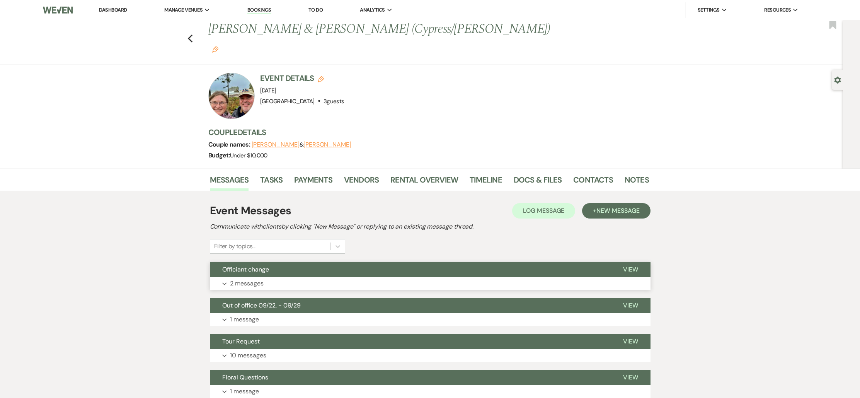 Image resolution: width=860 pixels, height=398 pixels. Describe the element at coordinates (219, 155) in the screenshot. I see `span: Budget:` at that location.